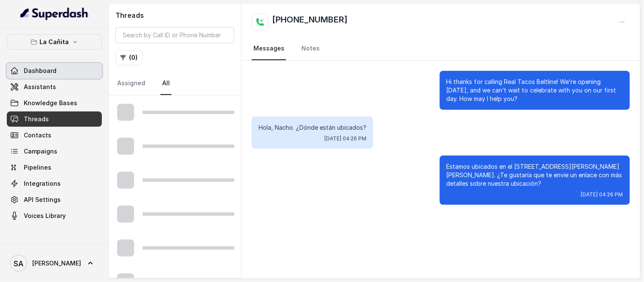  I want to click on span: Pipelines, so click(37, 168).